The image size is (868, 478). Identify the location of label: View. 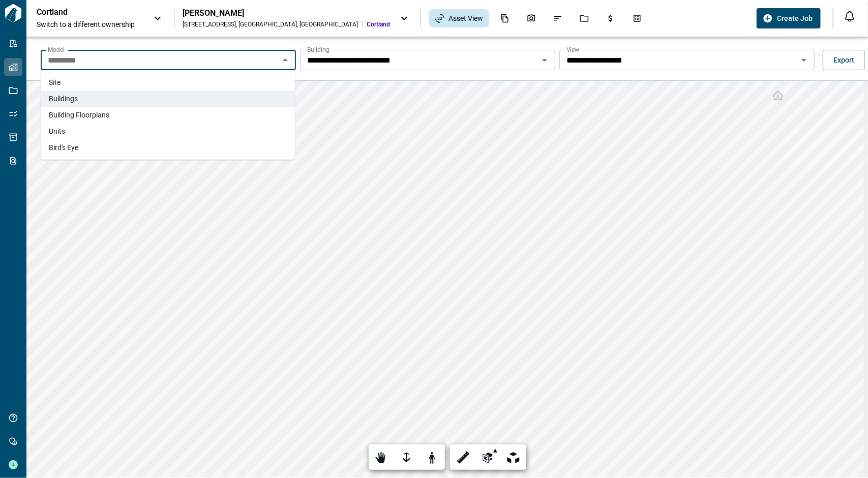
(573, 50).